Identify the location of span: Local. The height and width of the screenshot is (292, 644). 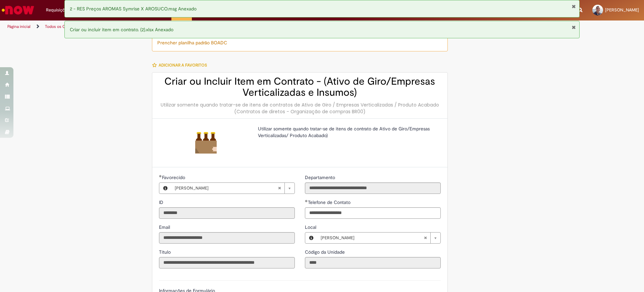
(311, 227).